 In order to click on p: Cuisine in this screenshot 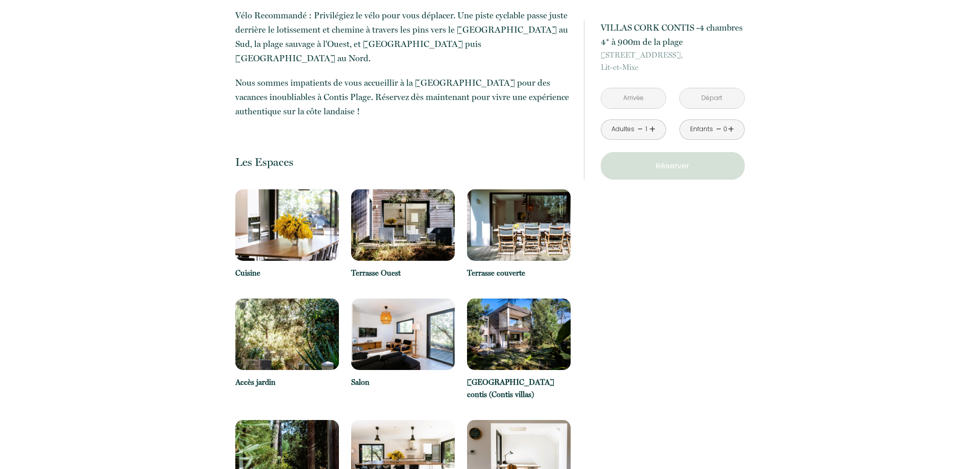, I will do `click(287, 273)`.